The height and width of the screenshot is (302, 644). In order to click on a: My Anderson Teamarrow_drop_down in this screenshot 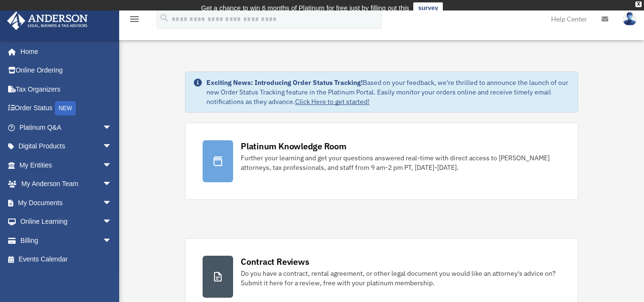, I will do `click(66, 184)`.